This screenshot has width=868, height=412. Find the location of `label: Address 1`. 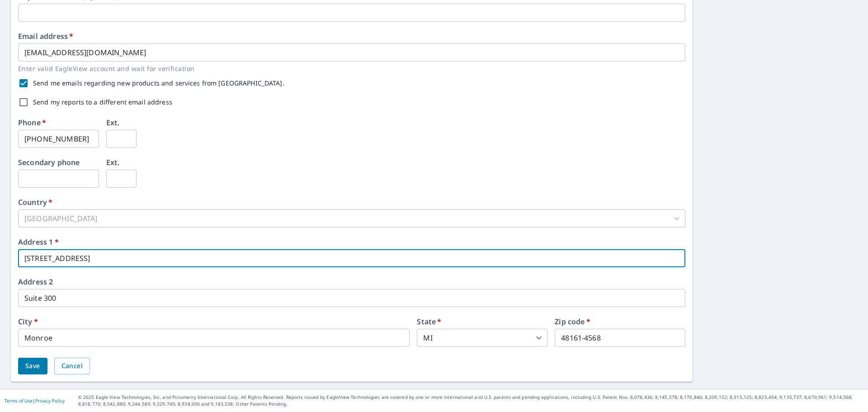

label: Address 1 is located at coordinates (39, 242).